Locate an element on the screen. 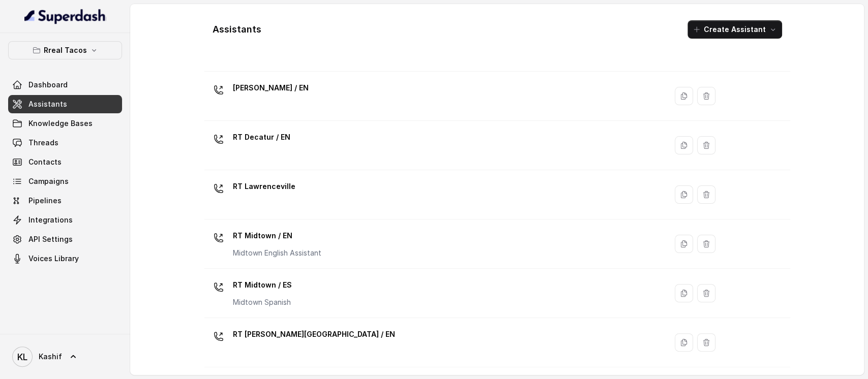  span: Dashboard is located at coordinates (48, 85).